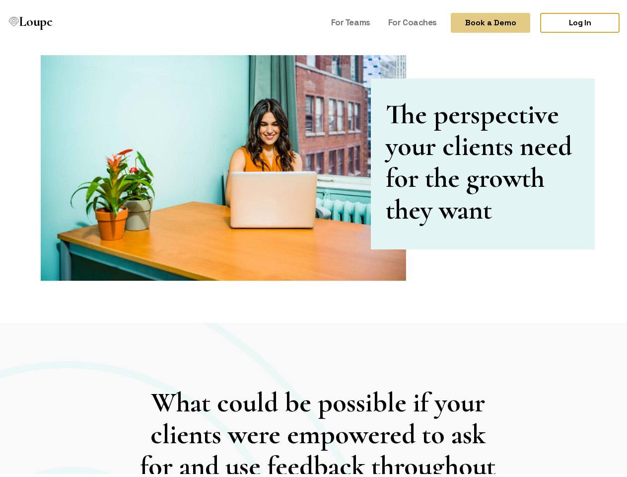 This screenshot has height=477, width=627. I want to click on button: Book a Demo, so click(491, 20).